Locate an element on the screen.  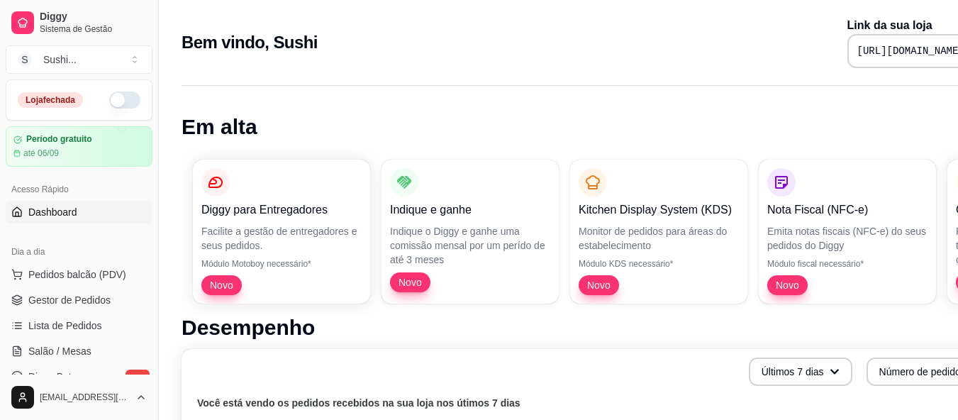
text: Você está vendo os pedidos recebidos na sua loja nos útimos 7 dias is located at coordinates (359, 403).